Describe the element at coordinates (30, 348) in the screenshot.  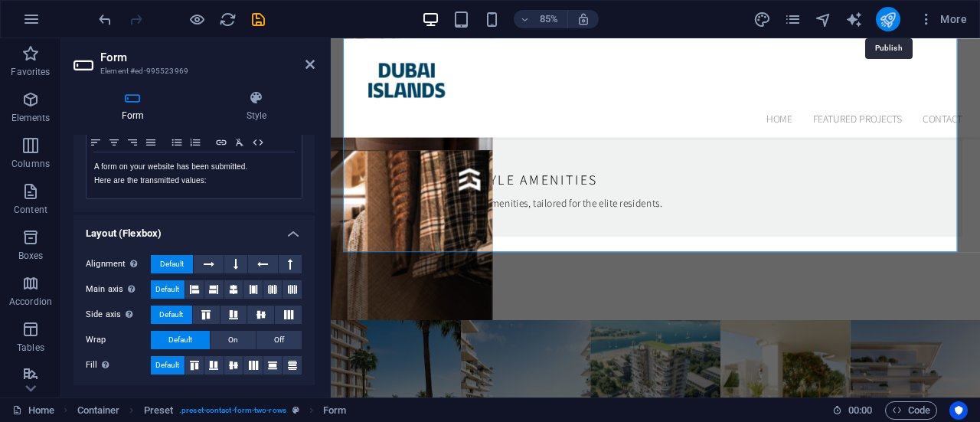
I see `p: Tables` at that location.